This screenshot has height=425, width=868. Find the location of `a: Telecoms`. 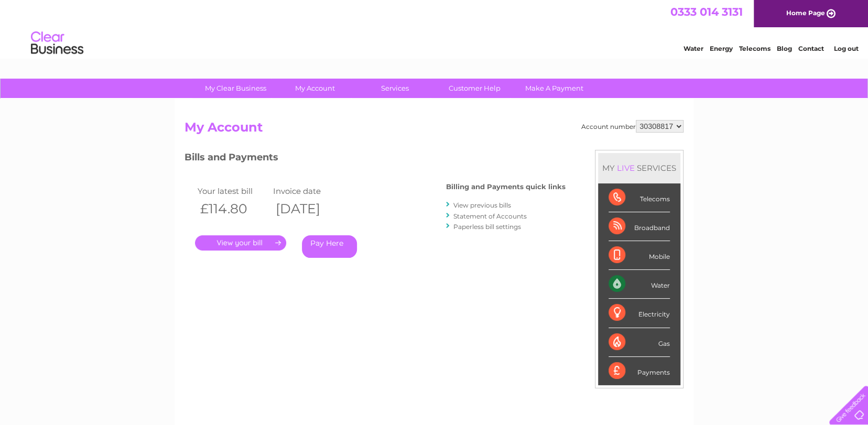

a: Telecoms is located at coordinates (755, 48).